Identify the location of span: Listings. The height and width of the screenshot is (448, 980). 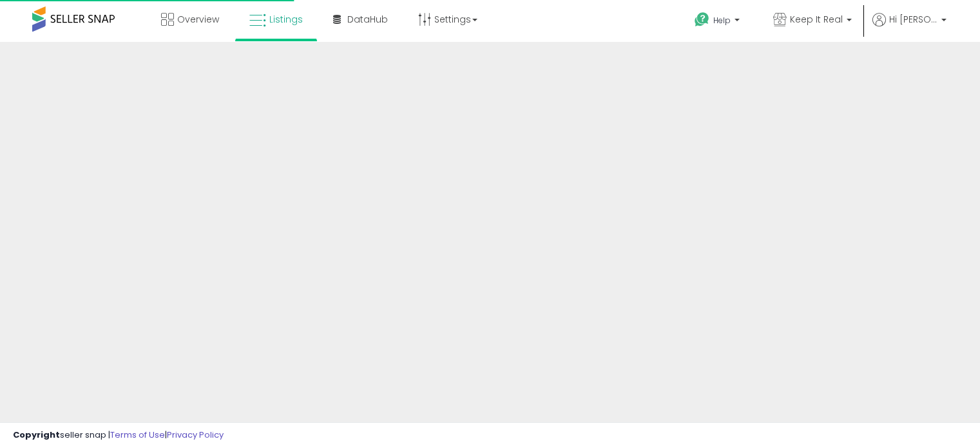
(286, 19).